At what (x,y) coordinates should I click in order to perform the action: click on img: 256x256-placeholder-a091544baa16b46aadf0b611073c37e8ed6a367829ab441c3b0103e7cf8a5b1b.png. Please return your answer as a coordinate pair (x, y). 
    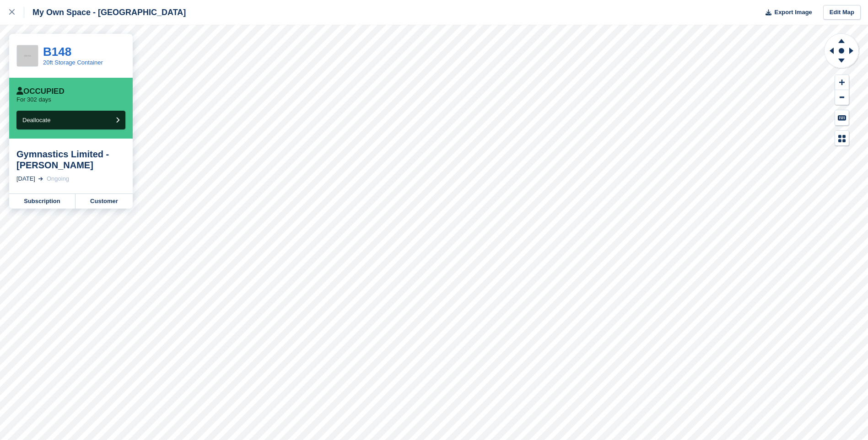
    Looking at the image, I should click on (27, 56).